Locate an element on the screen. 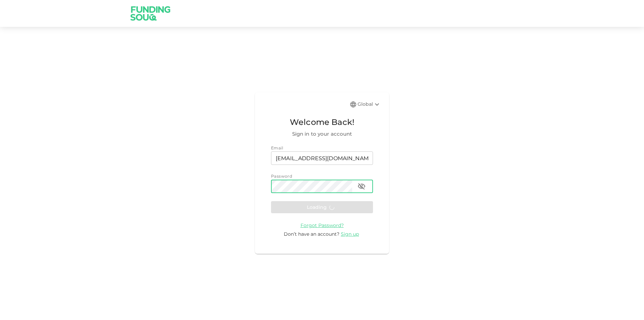 Image resolution: width=644 pixels, height=320 pixels. span: Welcome Back! is located at coordinates (322, 122).